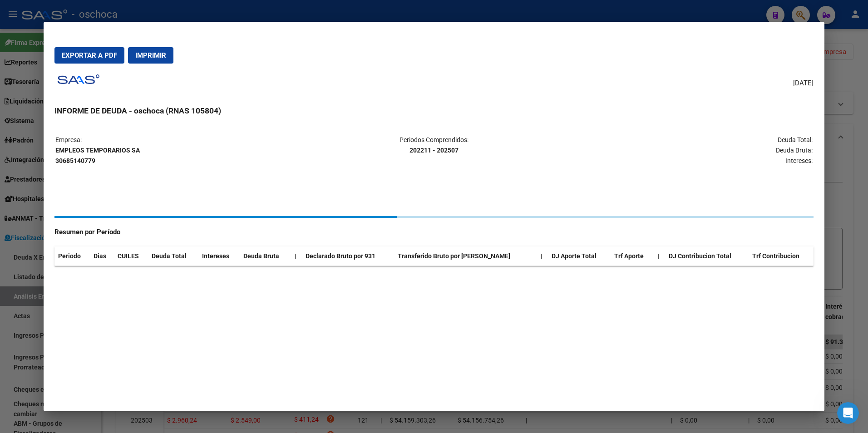 The height and width of the screenshot is (433, 868). What do you see at coordinates (687, 150) in the screenshot?
I see `p: Deuda Total: Deuda Bruta: Intereses:` at bounding box center [687, 150].